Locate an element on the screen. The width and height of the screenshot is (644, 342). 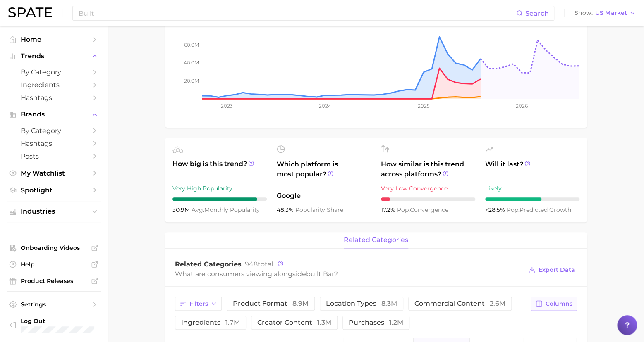
span: 8.9m is located at coordinates (300, 303).